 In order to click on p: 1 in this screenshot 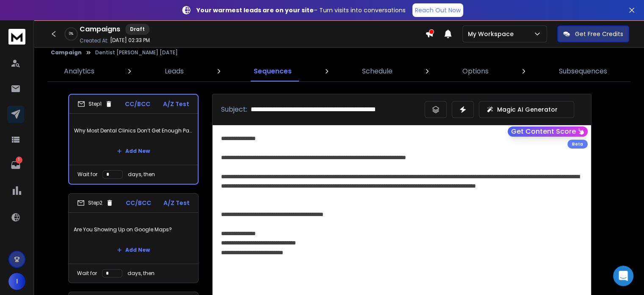, I will do `click(19, 160)`.